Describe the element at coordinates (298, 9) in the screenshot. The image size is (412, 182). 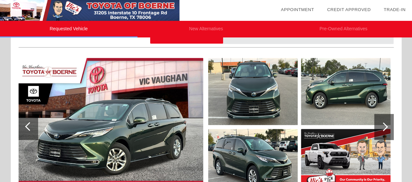
I see `a: Appointment` at that location.